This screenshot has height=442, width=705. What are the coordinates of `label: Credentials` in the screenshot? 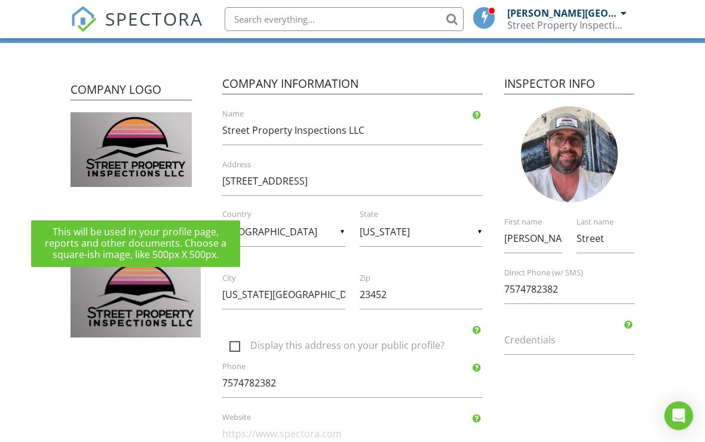 It's located at (576, 340).